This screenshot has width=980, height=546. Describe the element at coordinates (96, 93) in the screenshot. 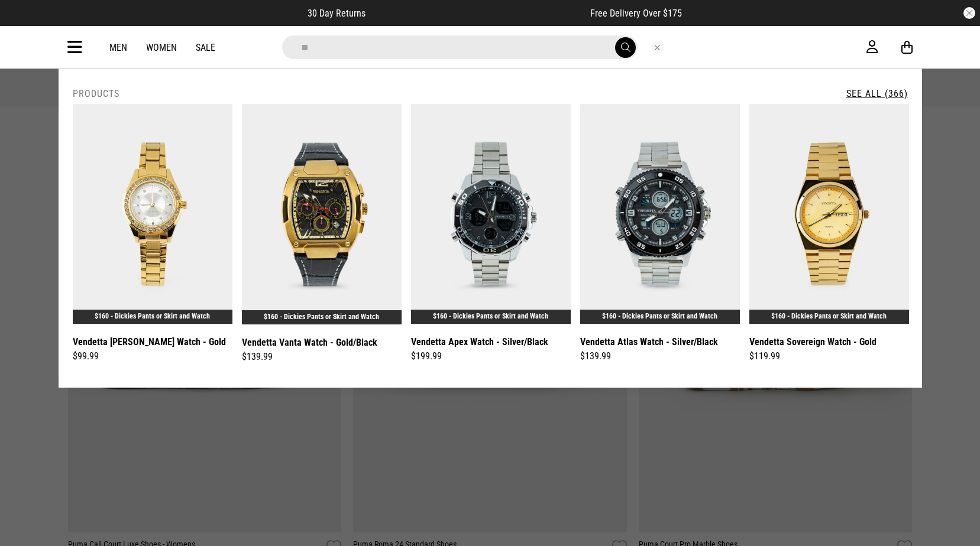

I see `h2: Products` at that location.